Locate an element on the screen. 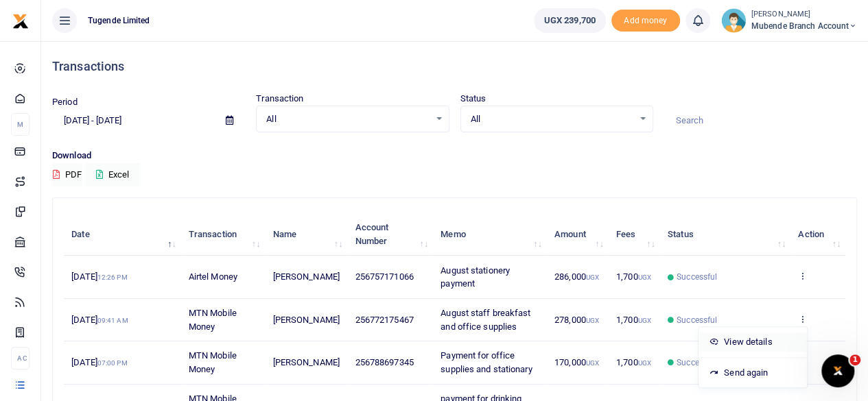 Image resolution: width=868 pixels, height=401 pixels. a: logo-small logo-large logo-large is located at coordinates (21, 20).